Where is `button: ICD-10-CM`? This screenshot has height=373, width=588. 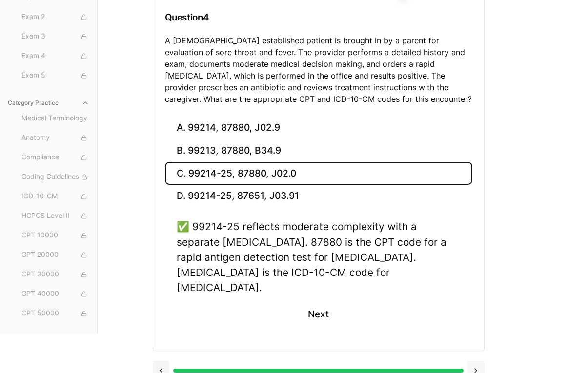
button: ICD-10-CM is located at coordinates (55, 197).